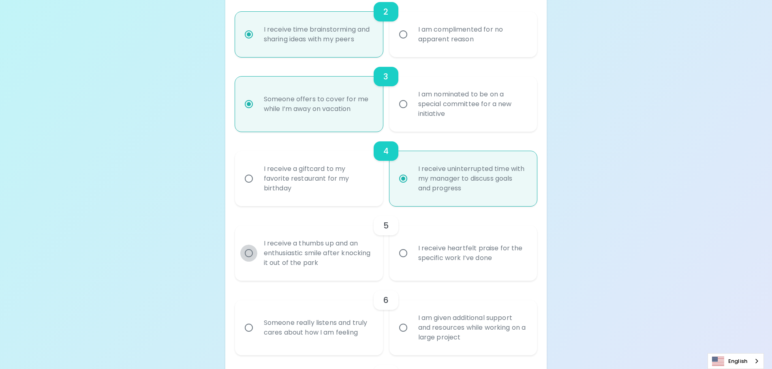 This screenshot has width=772, height=369. I want to click on div: Language, so click(735, 361).